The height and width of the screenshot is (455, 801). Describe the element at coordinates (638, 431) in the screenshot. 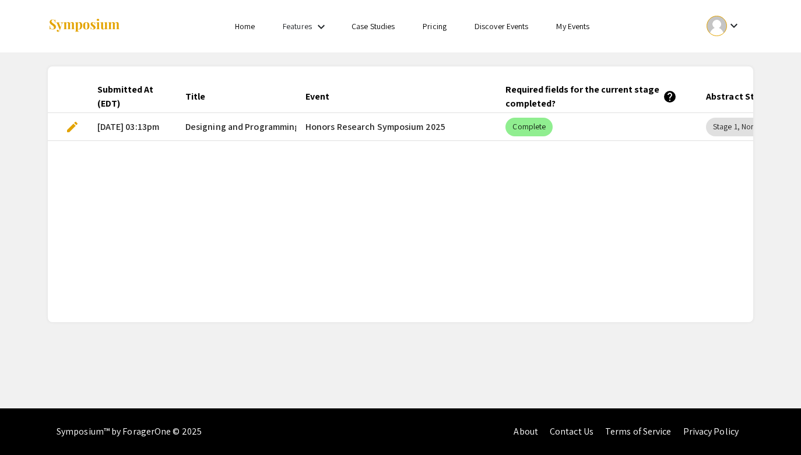

I see `a: Terms of Service` at that location.